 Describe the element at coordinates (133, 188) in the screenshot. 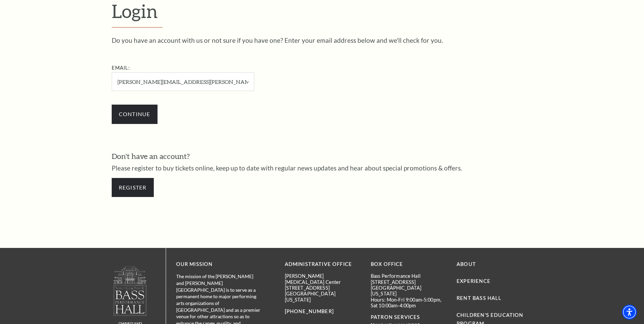

I see `a: Register` at that location.